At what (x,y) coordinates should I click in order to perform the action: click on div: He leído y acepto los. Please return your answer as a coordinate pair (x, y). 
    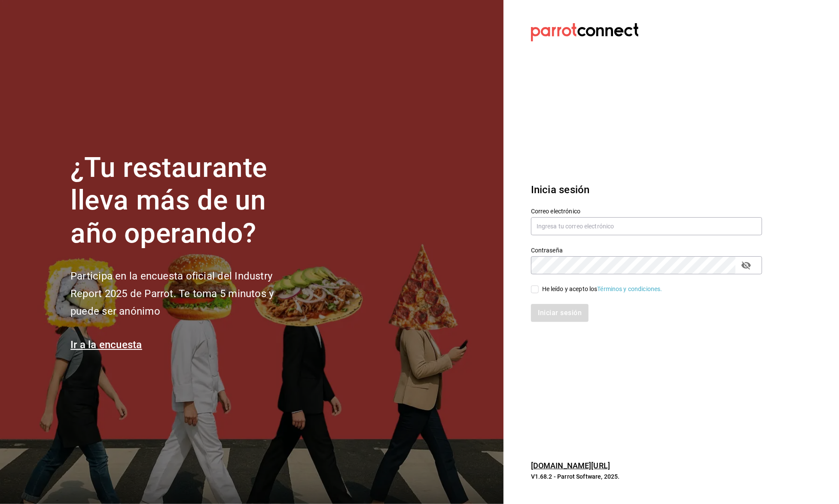
    Looking at the image, I should click on (602, 289).